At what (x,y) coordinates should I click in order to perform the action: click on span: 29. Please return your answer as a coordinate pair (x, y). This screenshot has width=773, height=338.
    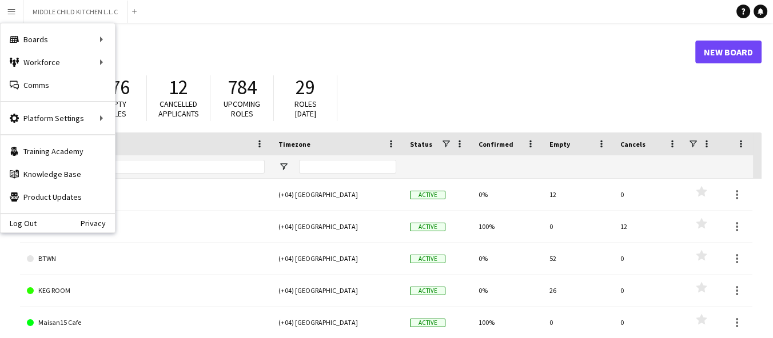
    Looking at the image, I should click on (305, 87).